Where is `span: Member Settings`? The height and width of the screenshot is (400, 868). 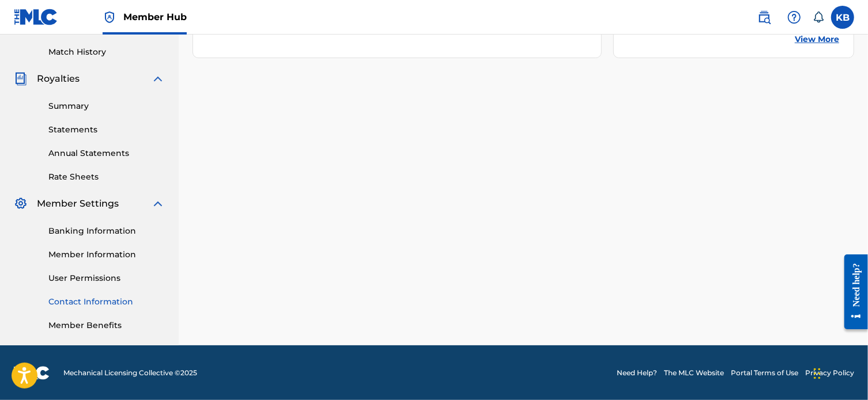
span: Member Settings is located at coordinates (78, 204).